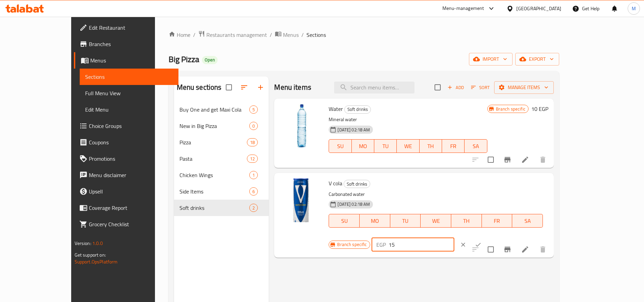 The image size is (644, 302). I want to click on div: Chicken Wings, so click(214, 175).